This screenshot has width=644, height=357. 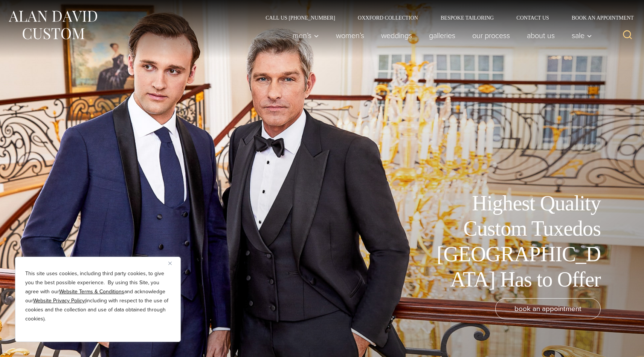 I want to click on nav: Primary Navigation, so click(x=441, y=35).